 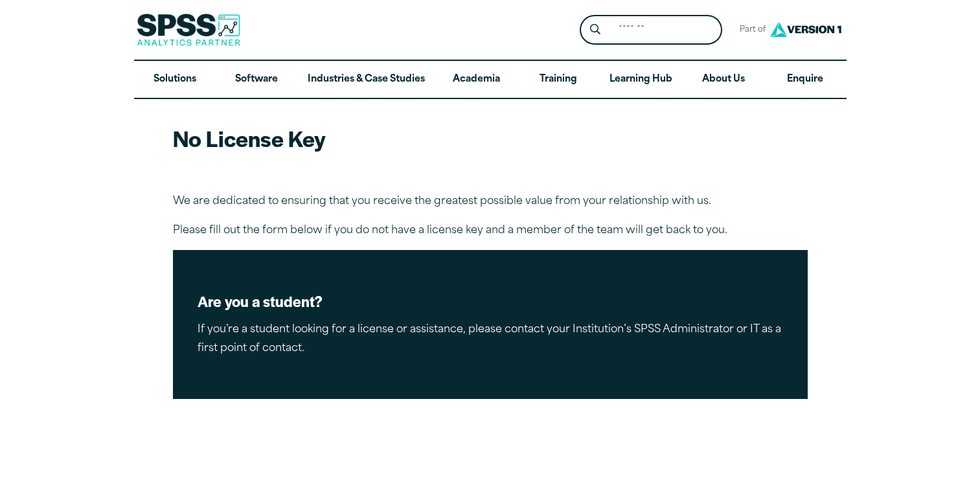 What do you see at coordinates (366, 80) in the screenshot?
I see `a: Industries & Case Studies` at bounding box center [366, 80].